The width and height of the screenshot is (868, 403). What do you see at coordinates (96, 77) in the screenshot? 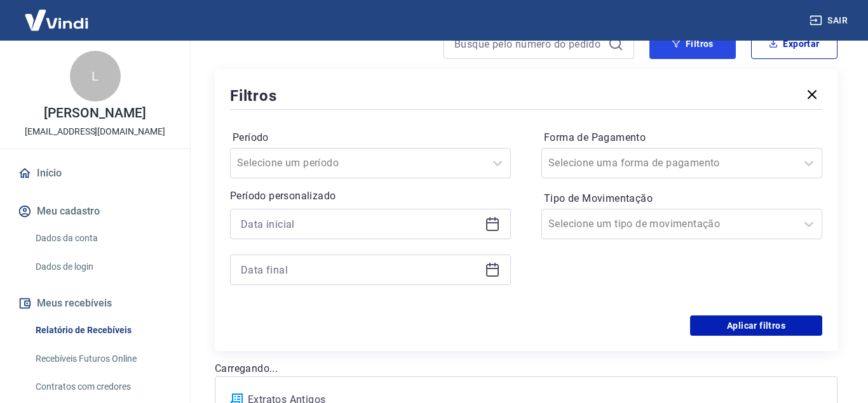
I see `div: L` at bounding box center [96, 77].